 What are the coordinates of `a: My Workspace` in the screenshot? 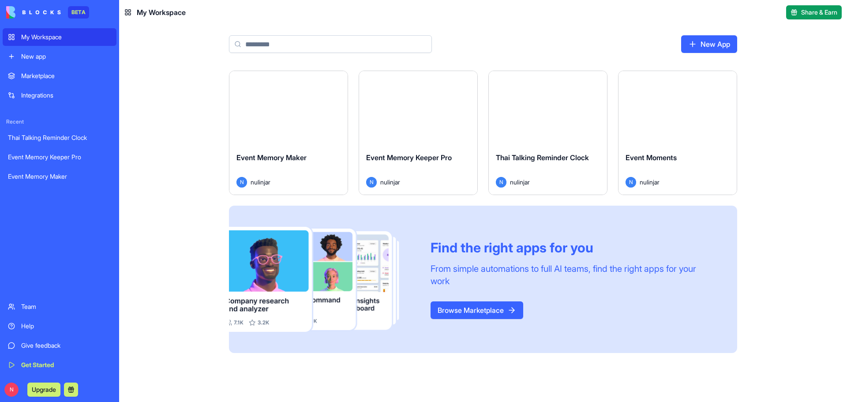 It's located at (60, 37).